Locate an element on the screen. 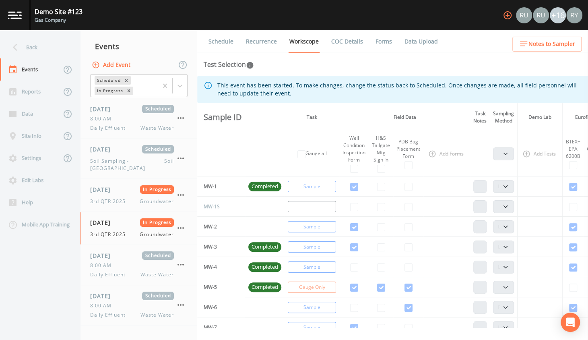  th: Task is located at coordinates (312, 117).